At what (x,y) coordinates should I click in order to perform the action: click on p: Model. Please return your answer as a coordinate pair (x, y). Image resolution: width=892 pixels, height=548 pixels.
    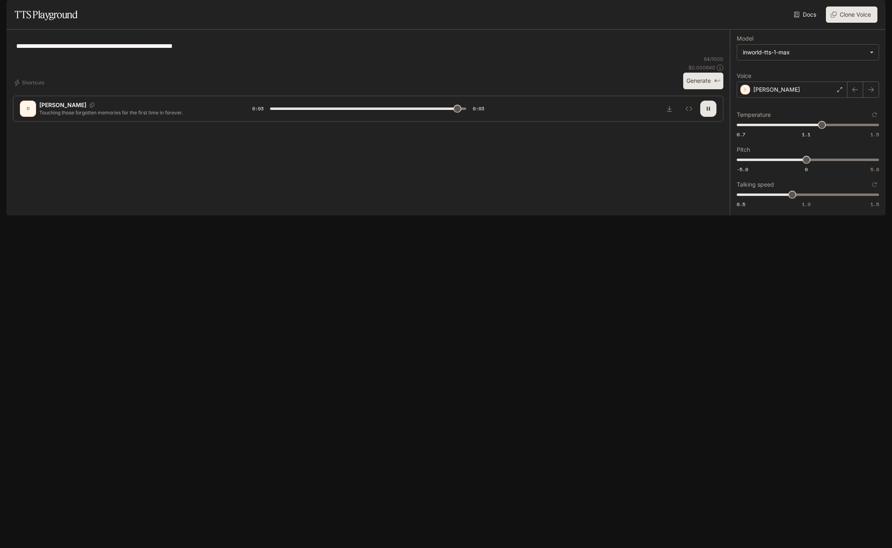
    Looking at the image, I should click on (745, 39).